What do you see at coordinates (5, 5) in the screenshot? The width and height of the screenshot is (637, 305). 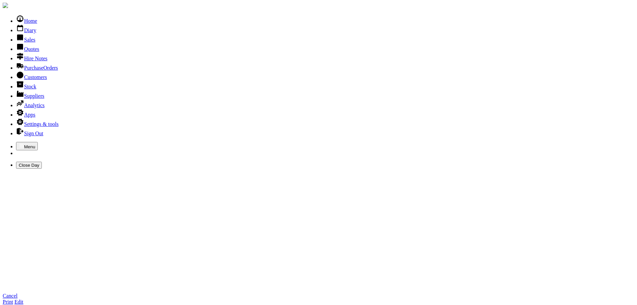 I see `img: companylogo.jpg` at bounding box center [5, 5].